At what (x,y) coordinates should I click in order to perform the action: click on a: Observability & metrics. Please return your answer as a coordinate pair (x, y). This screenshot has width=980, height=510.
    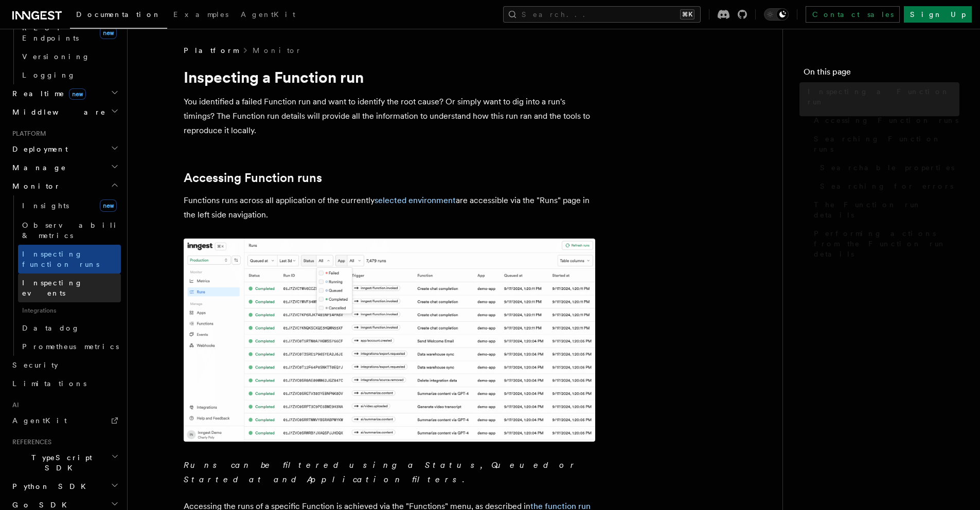
    Looking at the image, I should click on (69, 231).